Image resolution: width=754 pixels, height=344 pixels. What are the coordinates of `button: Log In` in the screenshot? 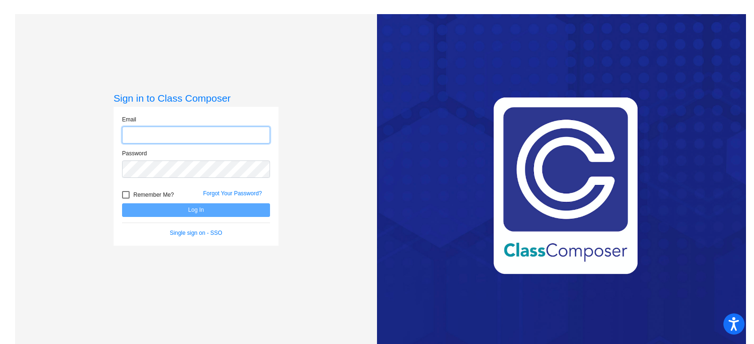 It's located at (196, 210).